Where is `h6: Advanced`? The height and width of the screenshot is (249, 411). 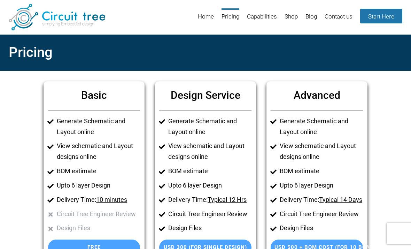 h6: Advanced is located at coordinates (317, 95).